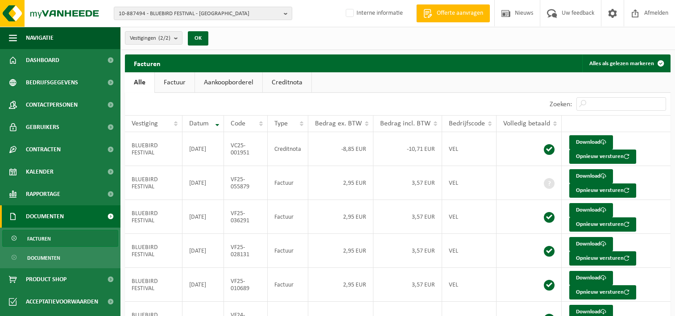  Describe the element at coordinates (43, 150) in the screenshot. I see `span: Contracten` at that location.